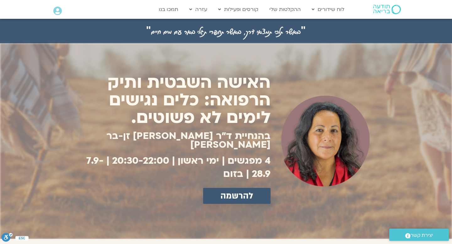 The width and height of the screenshot is (452, 244). Describe the element at coordinates (238, 9) in the screenshot. I see `a: קורסים ופעילות` at that location.